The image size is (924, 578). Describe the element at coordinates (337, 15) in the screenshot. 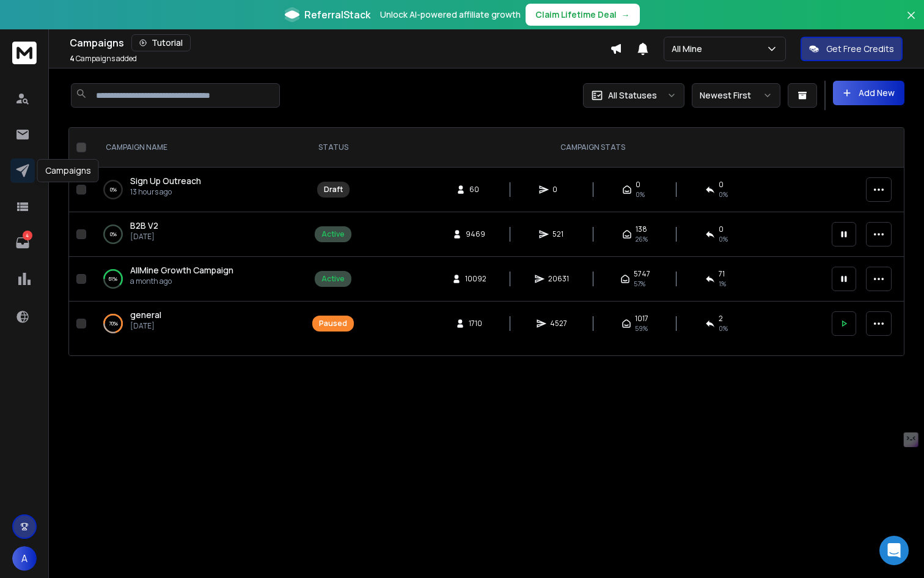

I see `span: ReferralStack` at that location.